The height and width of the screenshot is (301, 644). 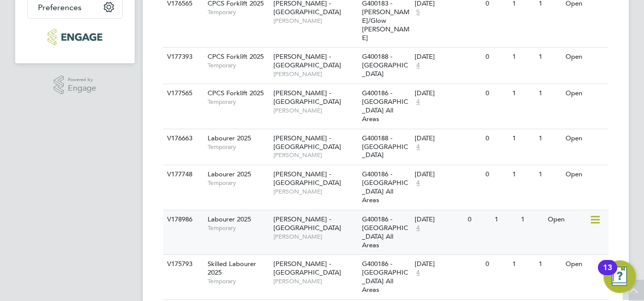 I want to click on div: V177393, so click(x=182, y=56).